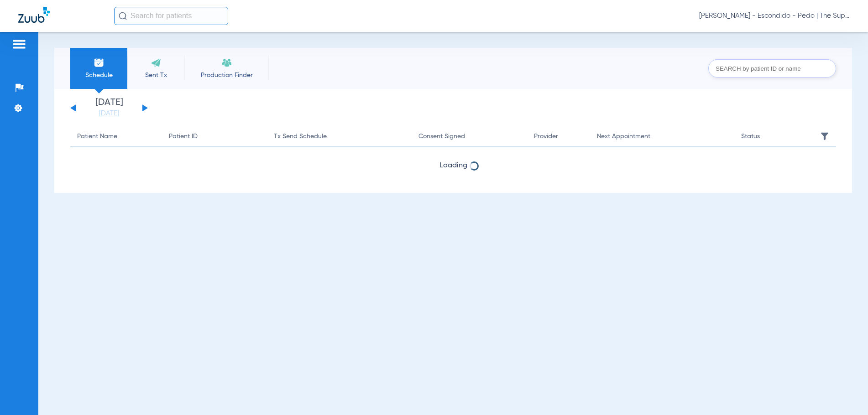 Image resolution: width=868 pixels, height=415 pixels. Describe the element at coordinates (156, 62) in the screenshot. I see `img: Sent Tx` at that location.